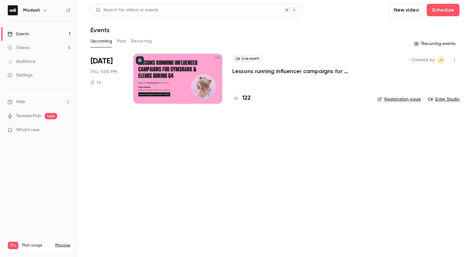 This screenshot has height=257, width=472. I want to click on span: JE, so click(440, 60).